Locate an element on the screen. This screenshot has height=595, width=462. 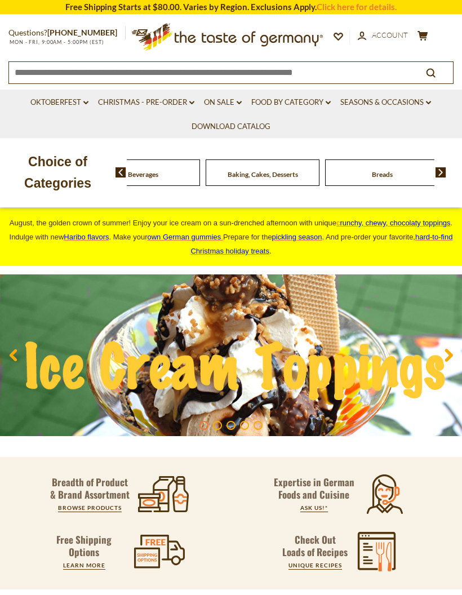
span: Baking, Cakes, Desserts is located at coordinates (262, 174).